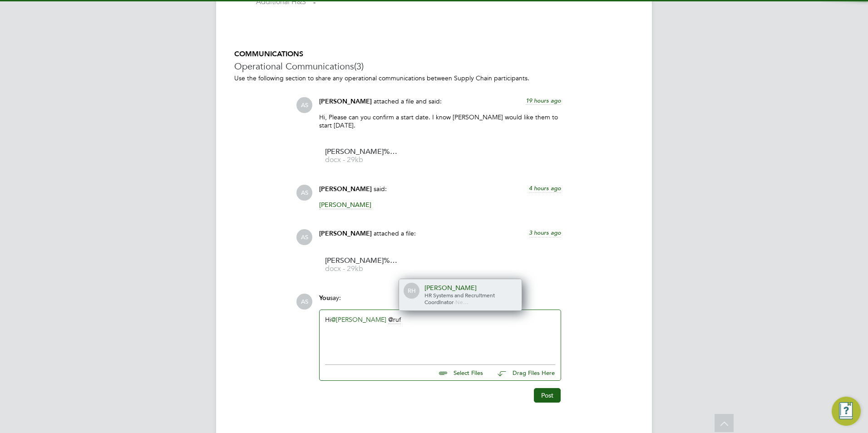  Describe the element at coordinates (460, 298) in the screenshot. I see `span: HR Systems and Recruitment Coordinator` at that location.